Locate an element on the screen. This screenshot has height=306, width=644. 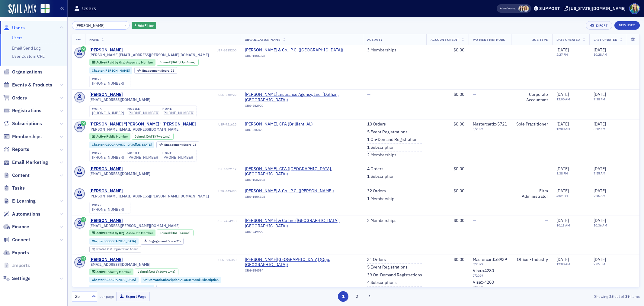
span: Finance is located at coordinates (20, 227).